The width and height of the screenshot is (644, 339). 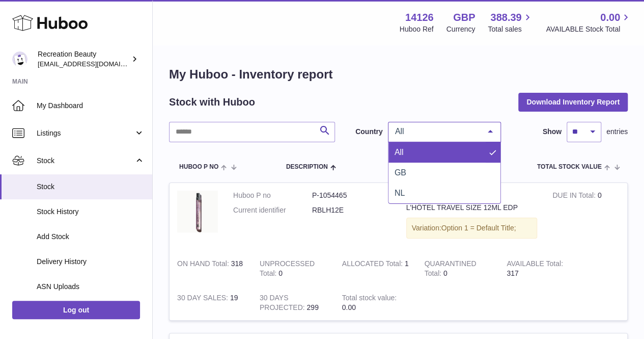 I want to click on span: Add Stock, so click(x=91, y=236).